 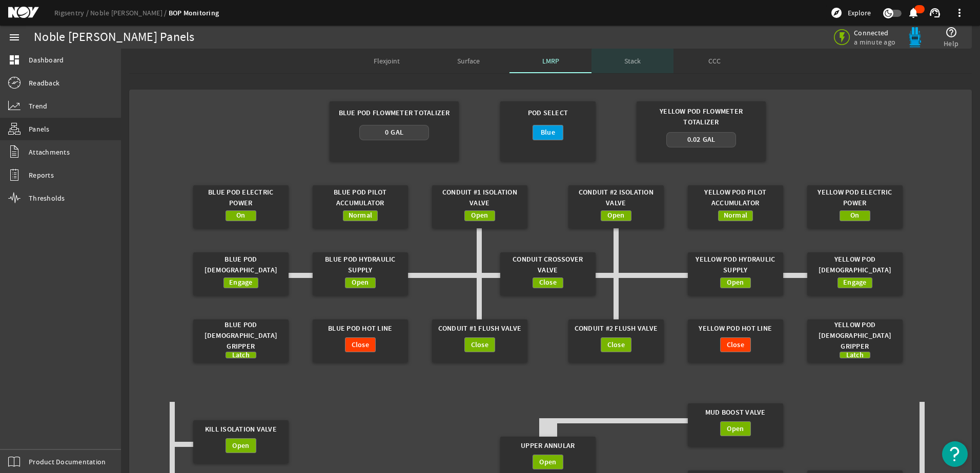 I want to click on div: Conduit #2 Flush Valve, so click(x=616, y=328).